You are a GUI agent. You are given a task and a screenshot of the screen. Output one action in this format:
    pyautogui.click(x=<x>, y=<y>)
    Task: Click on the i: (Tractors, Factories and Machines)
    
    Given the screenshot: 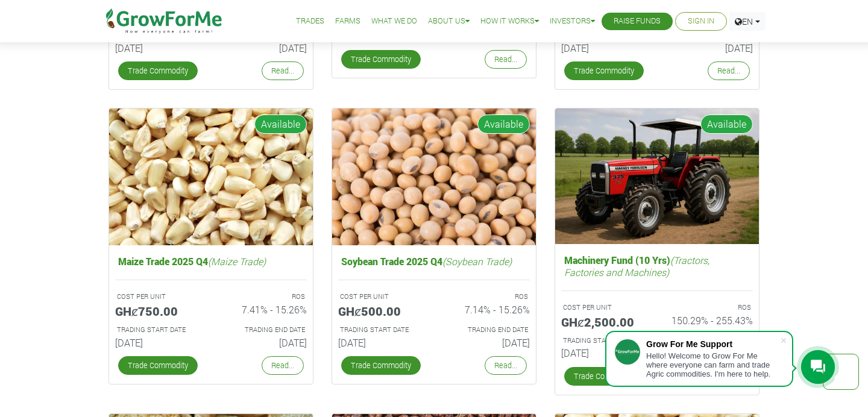 What is the action you would take?
    pyautogui.click(x=637, y=266)
    